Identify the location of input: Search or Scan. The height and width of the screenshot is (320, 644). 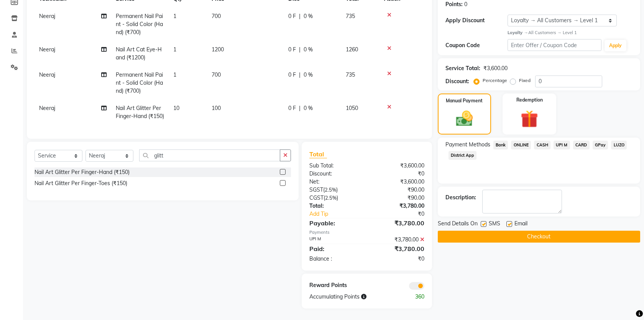
(210, 155).